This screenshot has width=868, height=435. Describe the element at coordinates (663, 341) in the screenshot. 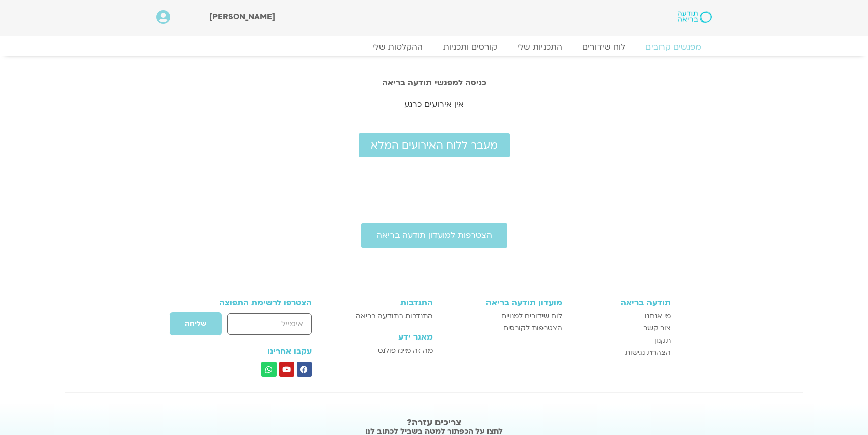

I see `span: תקנון` at that location.